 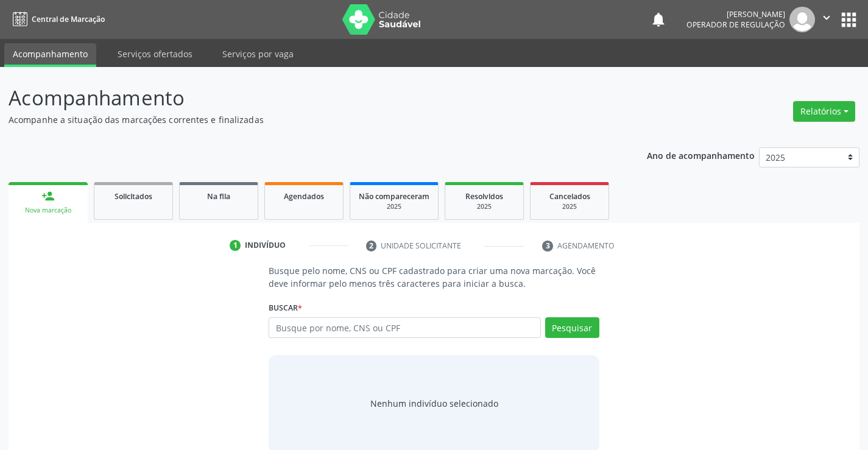 What do you see at coordinates (572, 328) in the screenshot?
I see `button: Pesquisar` at bounding box center [572, 328].